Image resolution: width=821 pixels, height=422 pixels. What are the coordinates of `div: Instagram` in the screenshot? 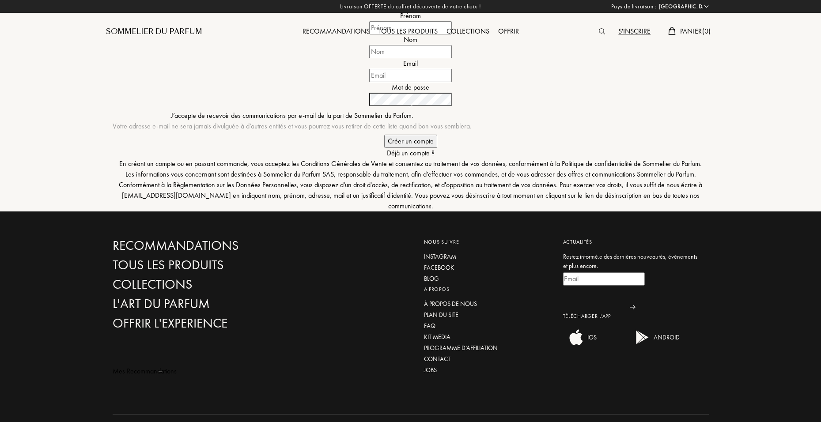 It's located at (487, 257).